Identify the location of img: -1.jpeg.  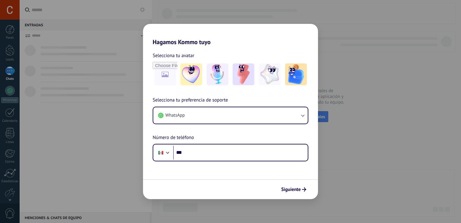
(191, 74).